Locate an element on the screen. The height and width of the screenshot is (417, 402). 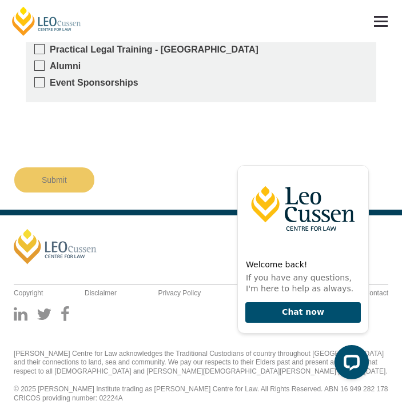
a: Contact is located at coordinates (376, 294).